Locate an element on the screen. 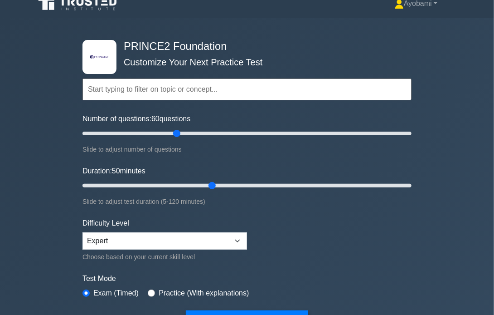 Image resolution: width=494 pixels, height=315 pixels. label: Difficulty Level is located at coordinates (106, 223).